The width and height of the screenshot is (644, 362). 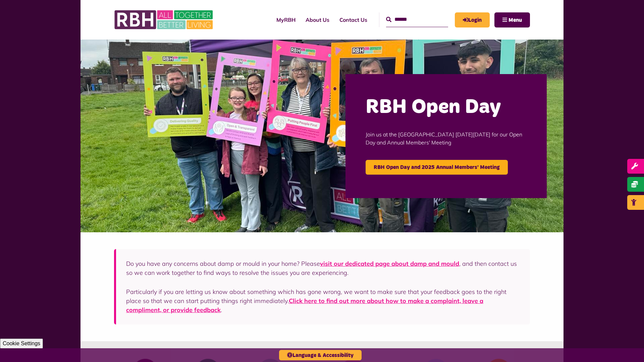 I want to click on p: Particularly if you are letting us know about something which has gone wrong, we want to make sur..., so click(x=323, y=301).